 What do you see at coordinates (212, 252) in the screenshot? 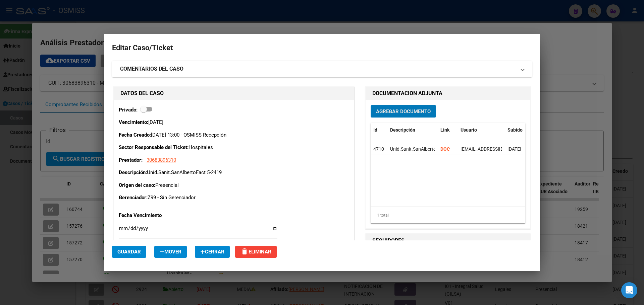
I see `button: Cerrar` at bounding box center [212, 252].